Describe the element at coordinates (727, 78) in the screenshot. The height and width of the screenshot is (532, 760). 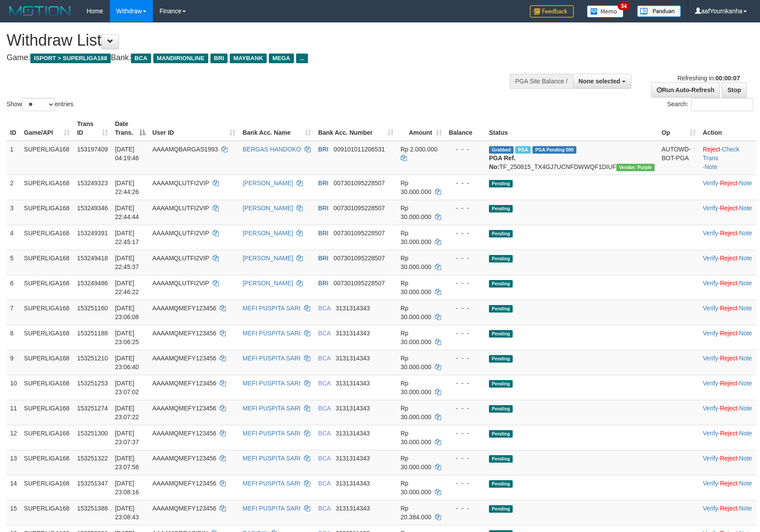
I see `strong: 00:00:07` at that location.